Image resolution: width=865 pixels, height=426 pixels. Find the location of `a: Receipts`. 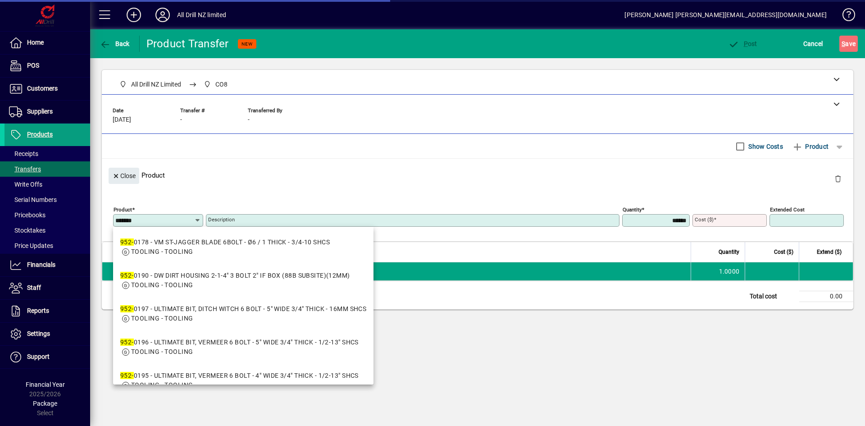

a: Receipts is located at coordinates (47, 154).